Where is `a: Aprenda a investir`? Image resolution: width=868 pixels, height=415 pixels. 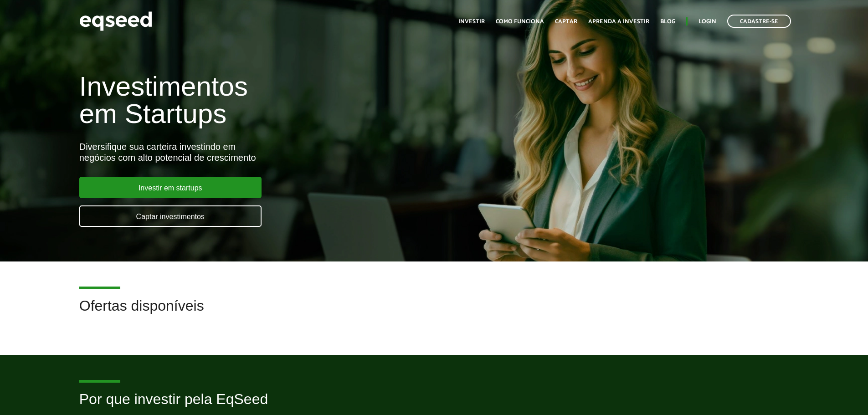
a: Aprenda a investir is located at coordinates (618, 21).